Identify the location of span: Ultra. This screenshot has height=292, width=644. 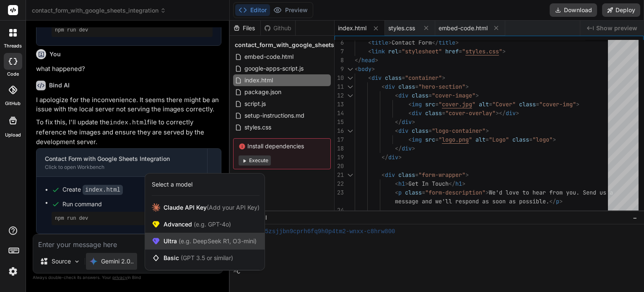
(210, 241).